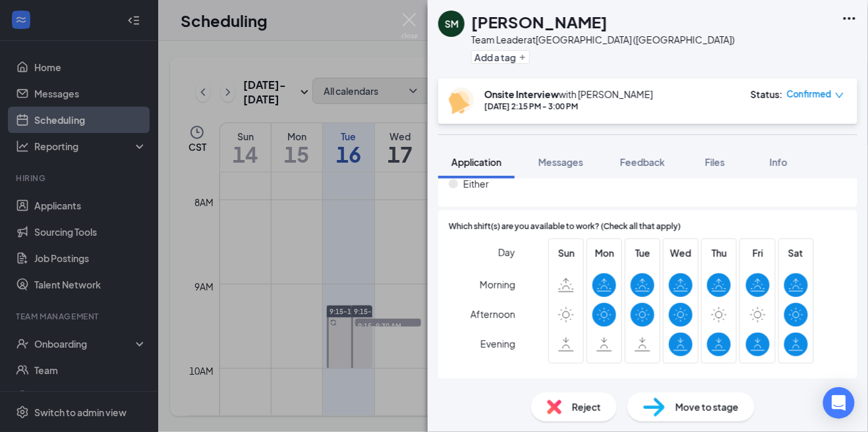 The height and width of the screenshot is (432, 868). I want to click on span: Which shift(s) are you available to work? (Check all that apply), so click(565, 227).